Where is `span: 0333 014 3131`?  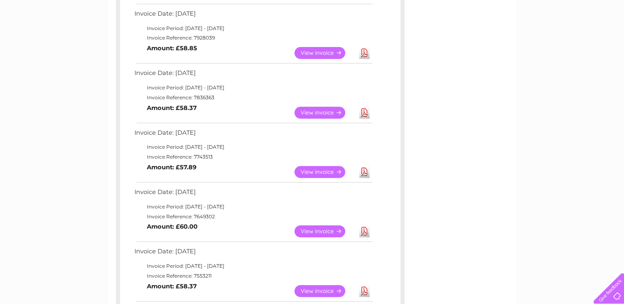 span: 0333 014 3131 is located at coordinates (497, 9).